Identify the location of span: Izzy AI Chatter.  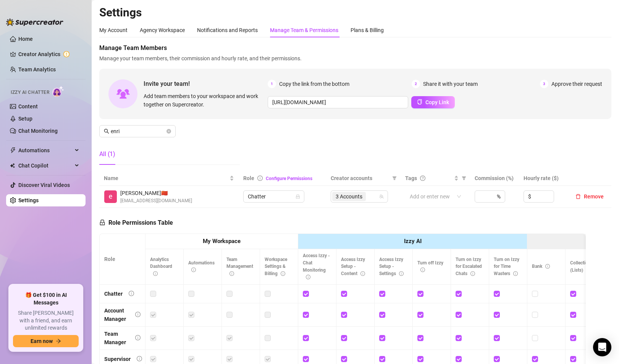
(30, 92).